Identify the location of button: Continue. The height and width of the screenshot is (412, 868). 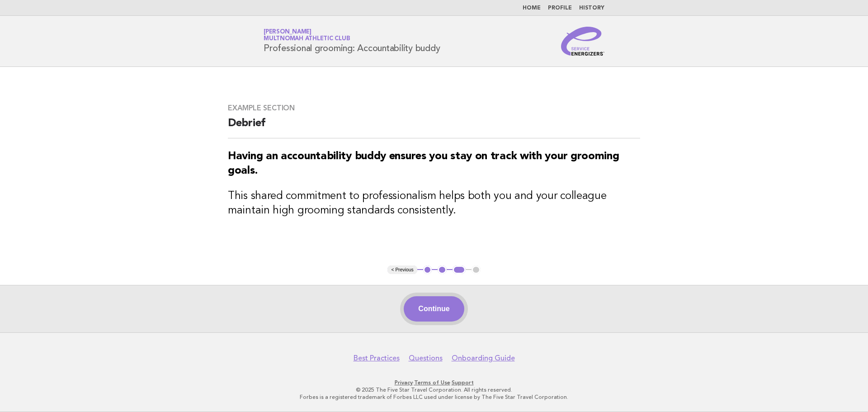
(434, 309).